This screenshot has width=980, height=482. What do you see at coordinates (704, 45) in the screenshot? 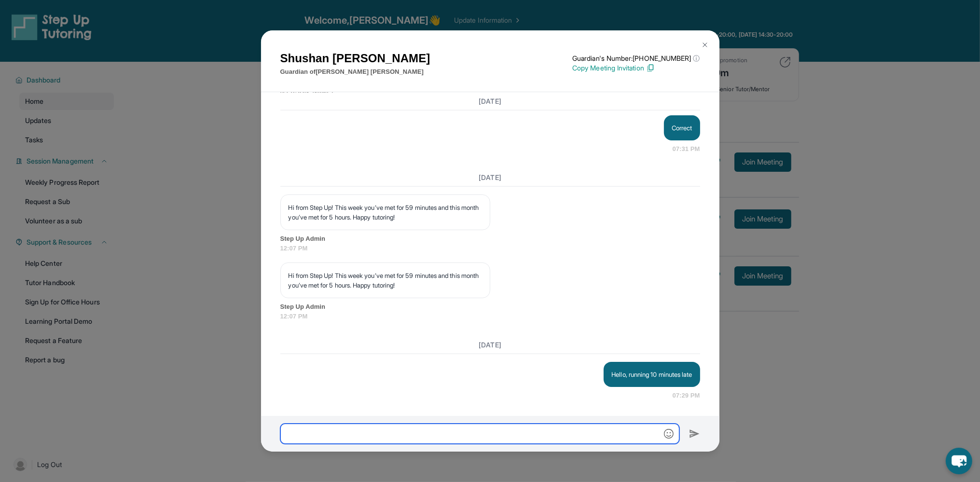
I see `img: Close Icon` at bounding box center [704, 45].